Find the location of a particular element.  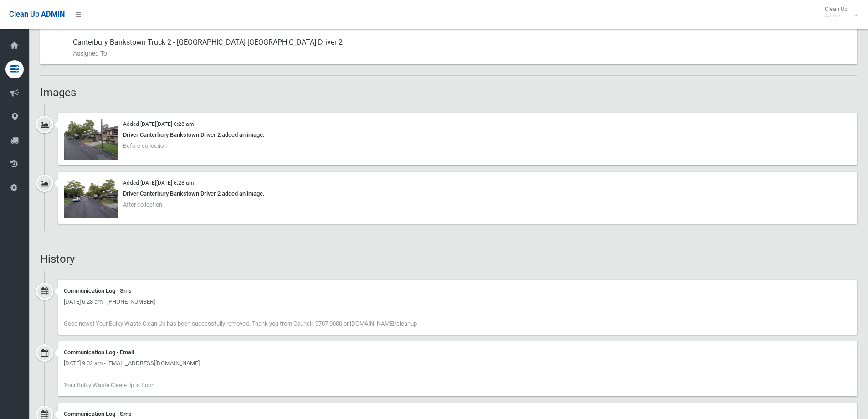

div: Communication Log - Email is located at coordinates (458, 352).